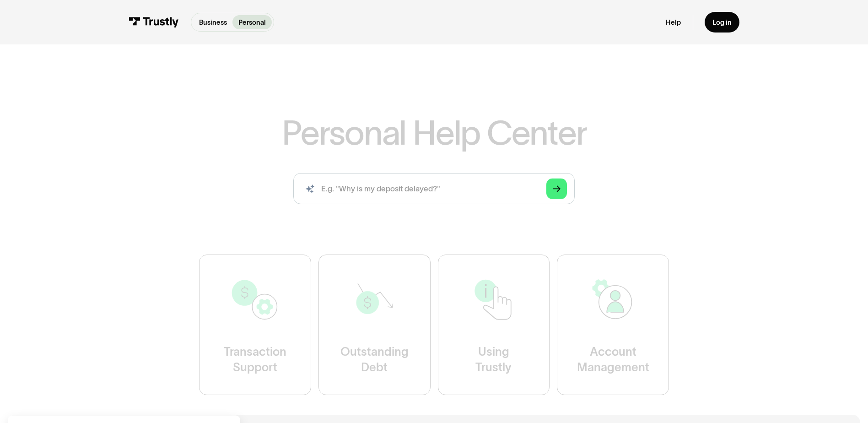 The image size is (868, 423). Describe the element at coordinates (722, 22) in the screenshot. I see `div: Log in` at that location.